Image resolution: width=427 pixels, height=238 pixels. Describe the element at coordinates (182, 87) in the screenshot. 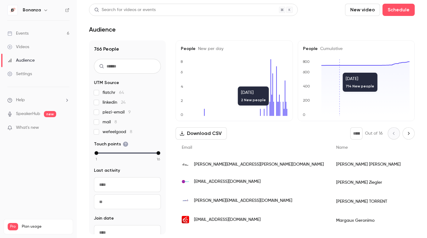

I see `text: 4` at that location.